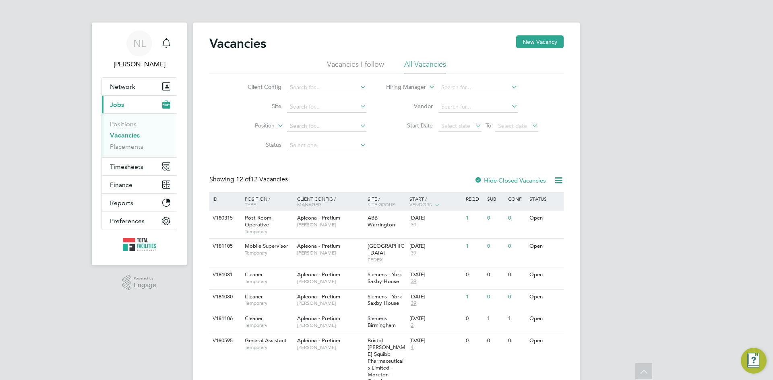 Image resolution: width=773 pixels, height=380 pixels. Describe the element at coordinates (258, 87) in the screenshot. I see `label: Client Config` at that location.